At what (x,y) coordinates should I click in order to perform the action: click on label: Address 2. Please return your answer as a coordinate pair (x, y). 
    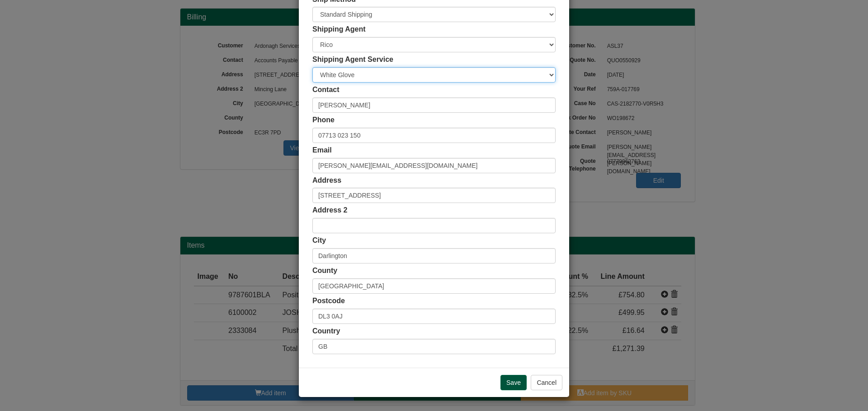
    Looking at the image, I should click on (330, 211).